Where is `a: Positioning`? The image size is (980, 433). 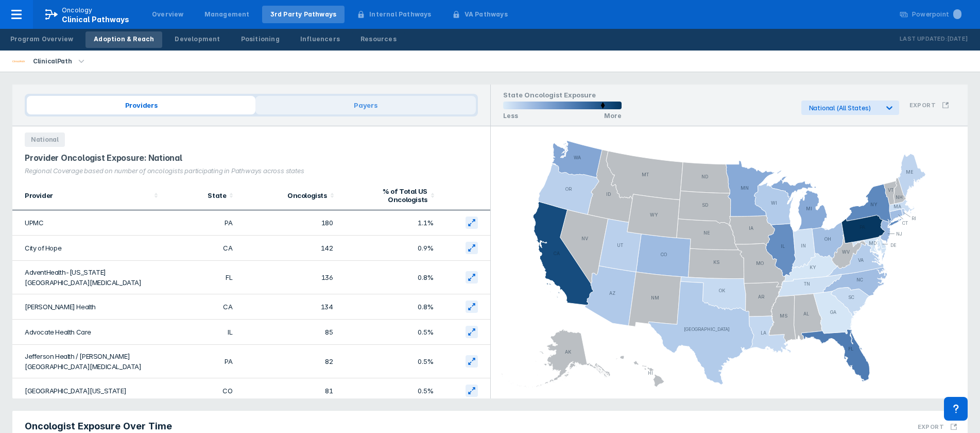 a: Positioning is located at coordinates (260, 40).